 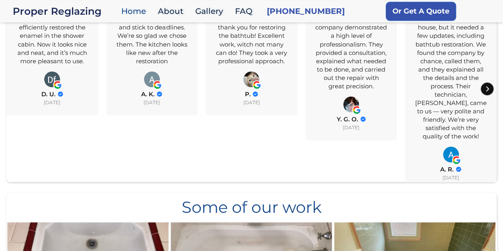 I want to click on a: Review by A. R., so click(x=450, y=169).